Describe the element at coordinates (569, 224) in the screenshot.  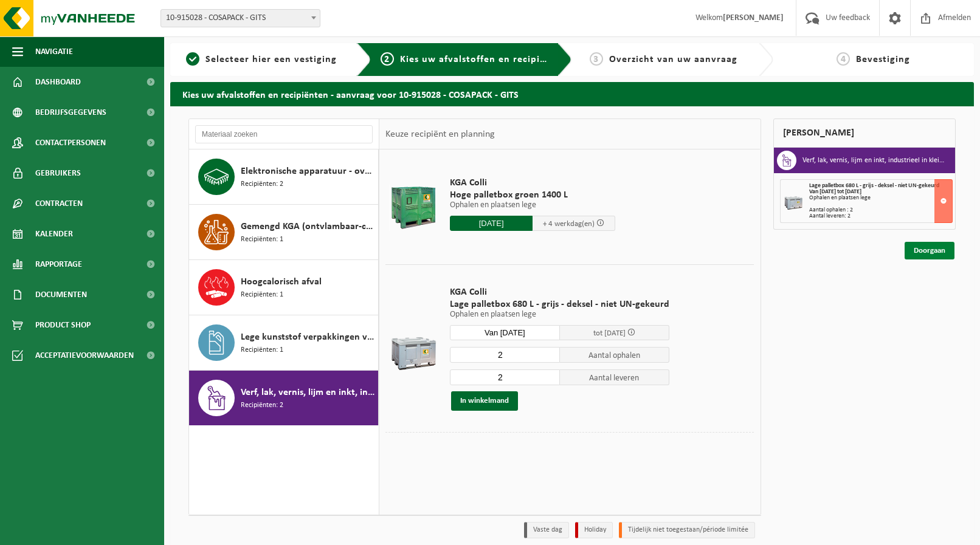
I see `span: + 4 werkdag(en)` at that location.